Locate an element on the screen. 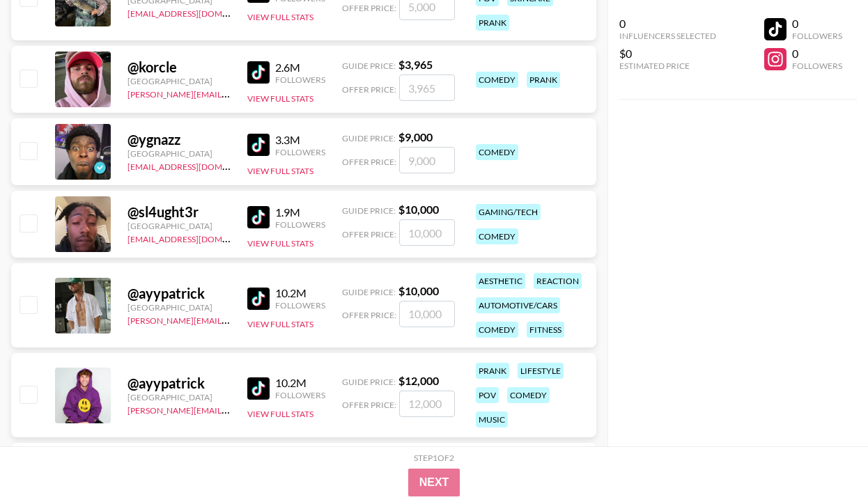 The width and height of the screenshot is (868, 502). div: aesthetic is located at coordinates (501, 281).